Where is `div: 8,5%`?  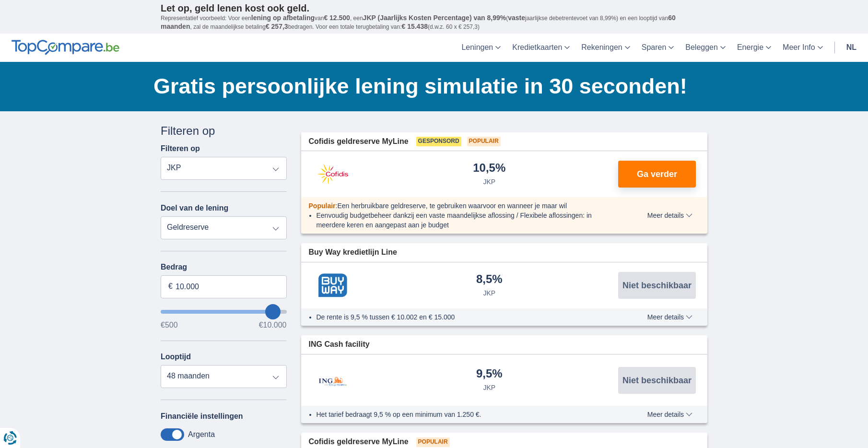 div: 8,5% is located at coordinates (489, 280).